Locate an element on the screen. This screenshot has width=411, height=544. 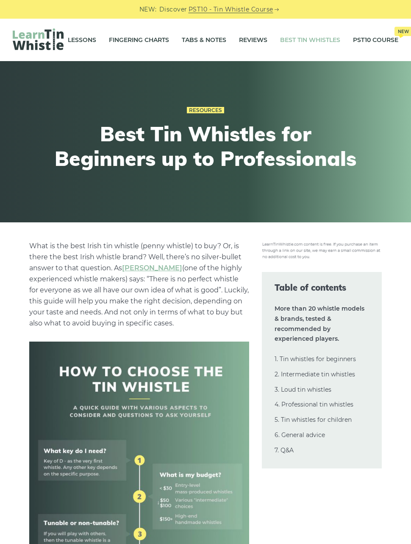
a: 3. Loud tin whistles is located at coordinates (303, 389).